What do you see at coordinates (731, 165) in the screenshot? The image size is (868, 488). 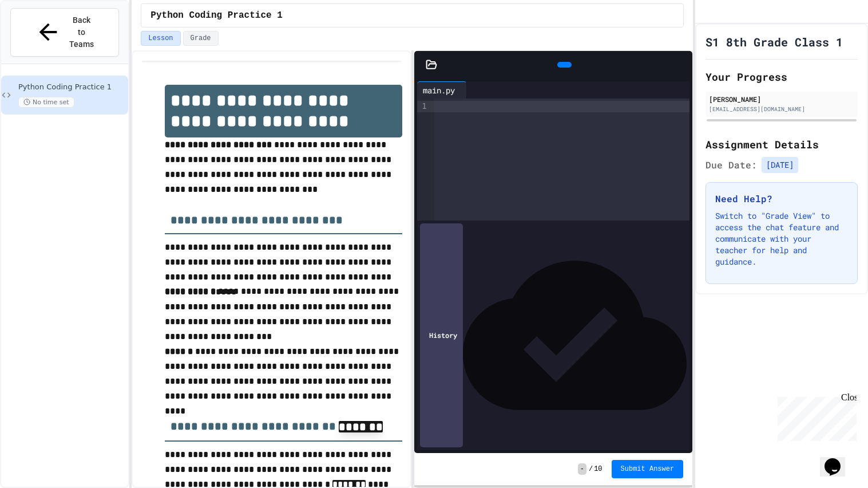 I see `span: Due Date:` at bounding box center [731, 165].